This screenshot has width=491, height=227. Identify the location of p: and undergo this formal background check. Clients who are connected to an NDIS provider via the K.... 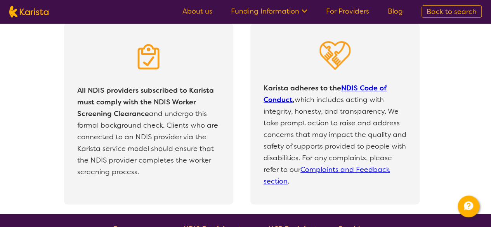
(149, 131).